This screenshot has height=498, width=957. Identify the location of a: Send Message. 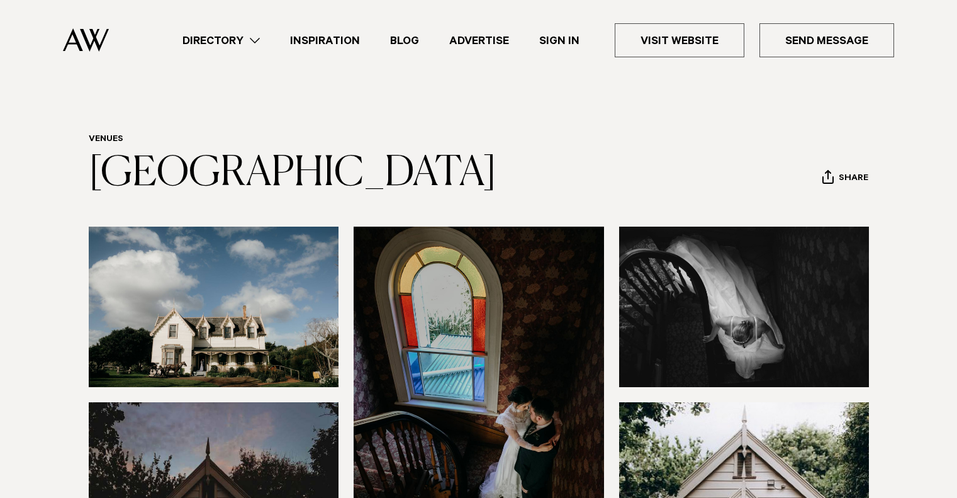
(827, 40).